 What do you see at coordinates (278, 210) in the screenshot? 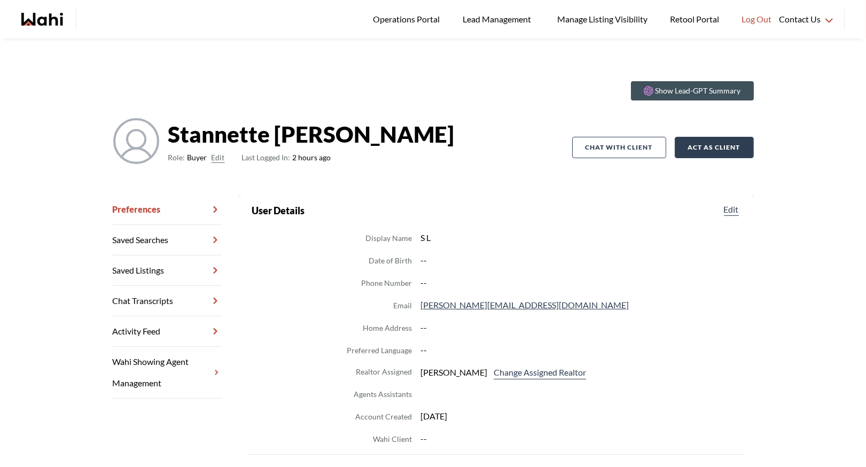
I see `h2: User Details` at bounding box center [278, 210].